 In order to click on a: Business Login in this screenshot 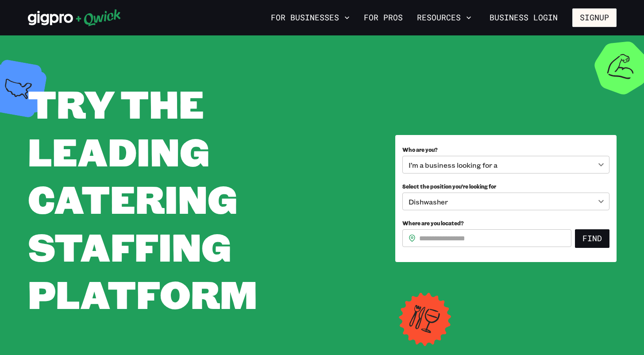, I will do `click(523, 18)`.